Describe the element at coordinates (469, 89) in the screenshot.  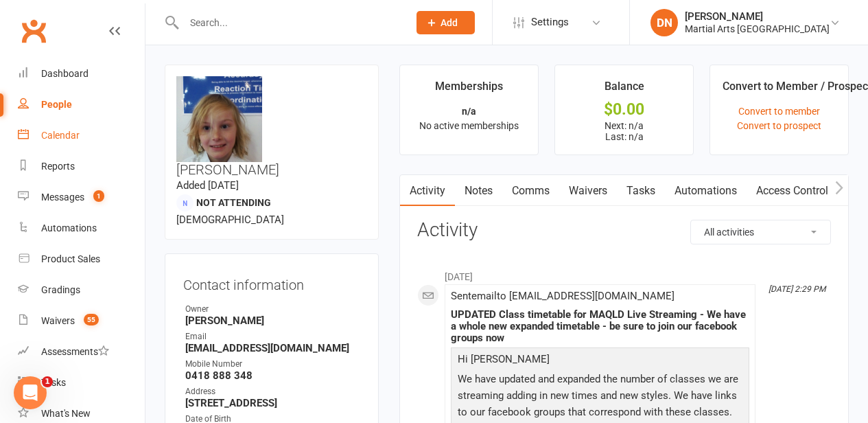
I see `div: Memberships` at that location.